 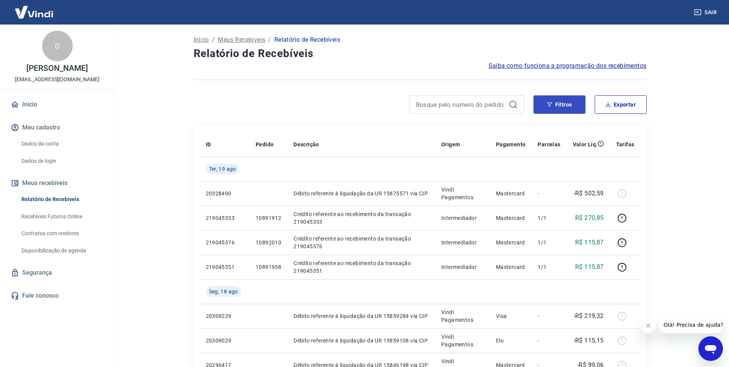 What do you see at coordinates (268, 267) in the screenshot?
I see `p: 10891958` at bounding box center [268, 267].